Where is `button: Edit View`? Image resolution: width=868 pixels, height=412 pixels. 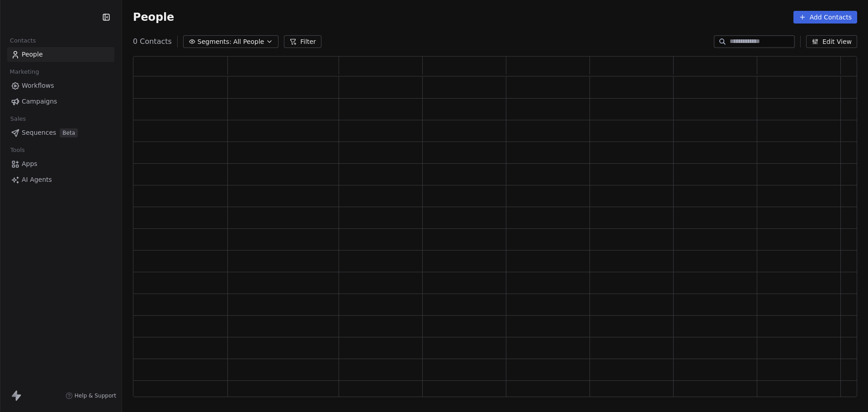 button: Edit View is located at coordinates (831, 42).